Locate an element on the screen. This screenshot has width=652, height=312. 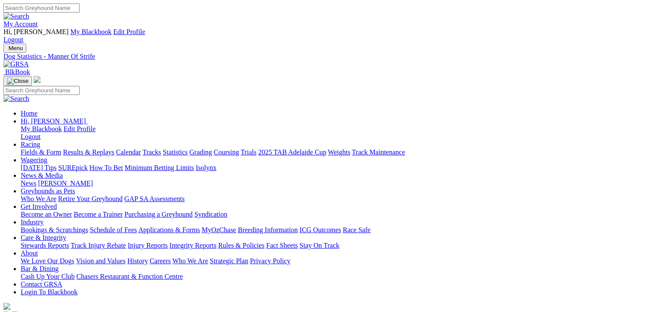
div: Industry is located at coordinates (335, 230).